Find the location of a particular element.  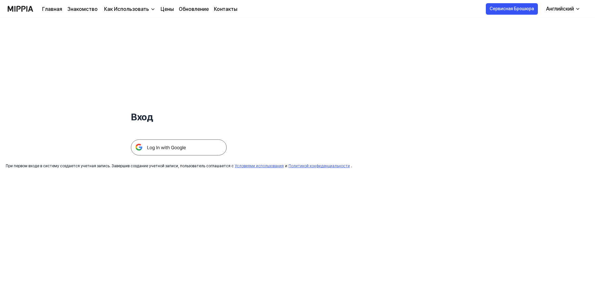

a: Условиями использования is located at coordinates (259, 166).